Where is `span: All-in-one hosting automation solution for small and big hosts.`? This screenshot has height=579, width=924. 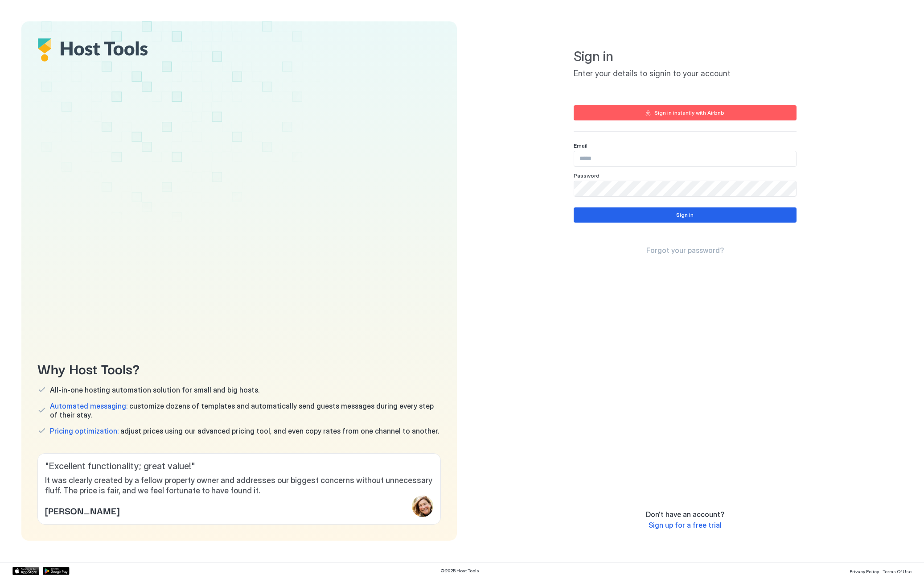
span: All-in-one hosting automation solution for small and big hosts. is located at coordinates (155, 390).